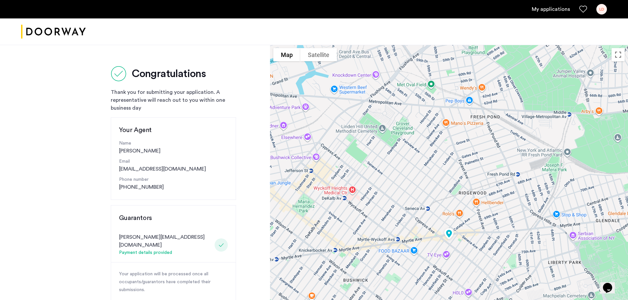  I want to click on p: Phone number, so click(173, 180).